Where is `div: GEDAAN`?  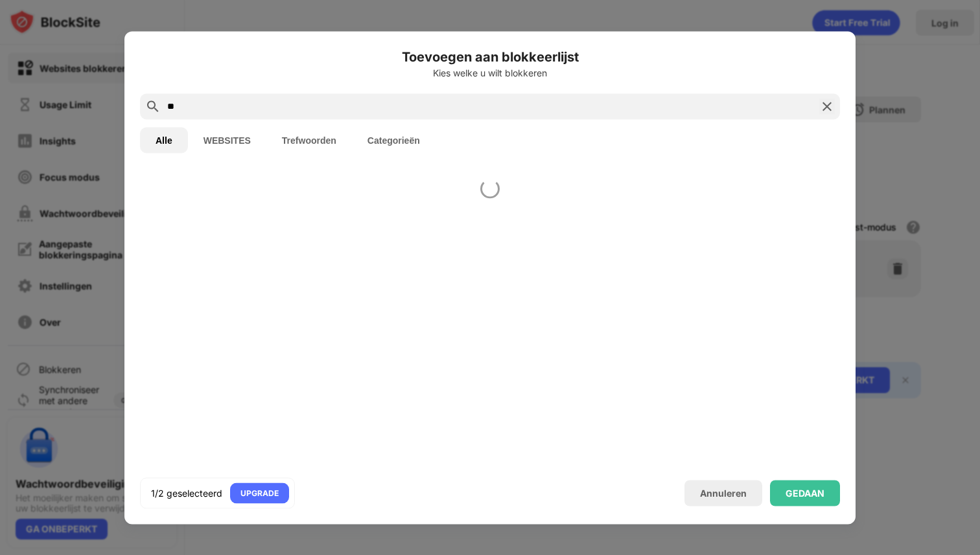
div: GEDAAN is located at coordinates (805, 493).